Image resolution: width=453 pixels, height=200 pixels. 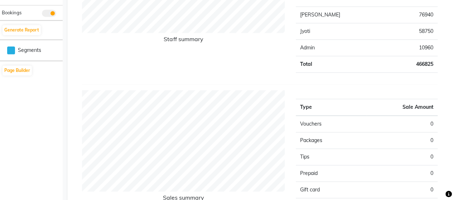 What do you see at coordinates (17, 71) in the screenshot?
I see `button: Page Builder` at bounding box center [17, 71].